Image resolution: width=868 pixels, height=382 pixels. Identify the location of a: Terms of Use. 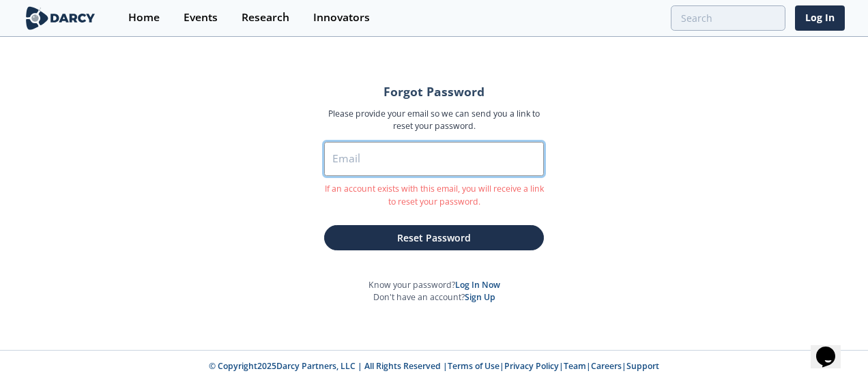
(473, 366).